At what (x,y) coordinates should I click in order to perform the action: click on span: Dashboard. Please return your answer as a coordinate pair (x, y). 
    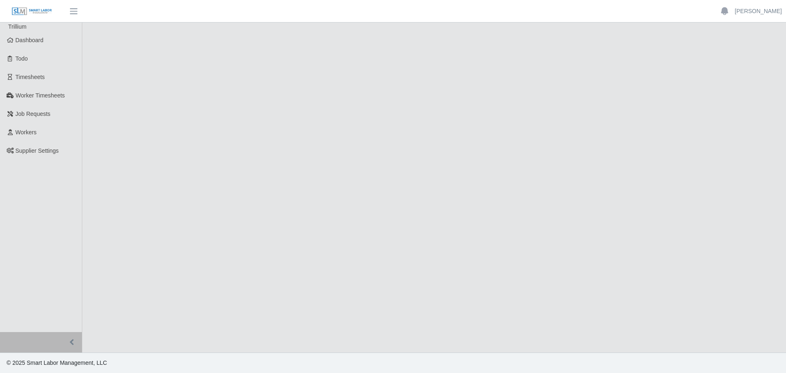
    Looking at the image, I should click on (29, 40).